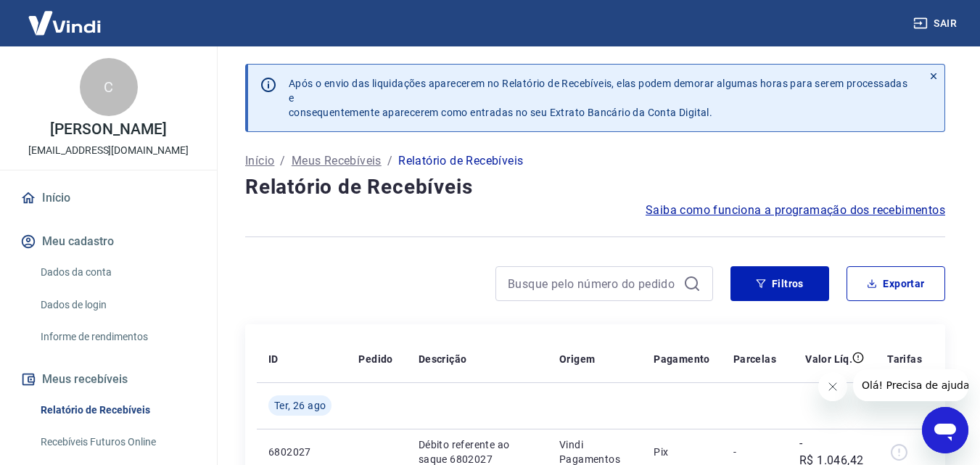 This screenshot has width=980, height=465. I want to click on p: Descrição, so click(442, 359).